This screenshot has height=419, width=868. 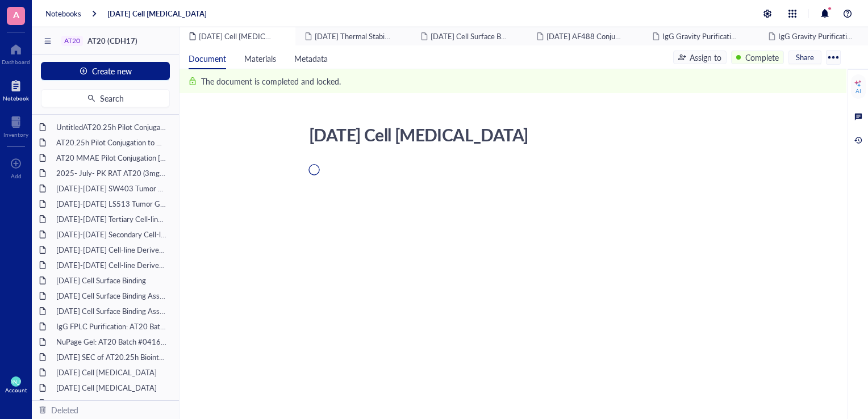 What do you see at coordinates (111, 326) in the screenshot?
I see `div: IgG FPLC Purification: AT20 Batch #060325` at bounding box center [111, 326].